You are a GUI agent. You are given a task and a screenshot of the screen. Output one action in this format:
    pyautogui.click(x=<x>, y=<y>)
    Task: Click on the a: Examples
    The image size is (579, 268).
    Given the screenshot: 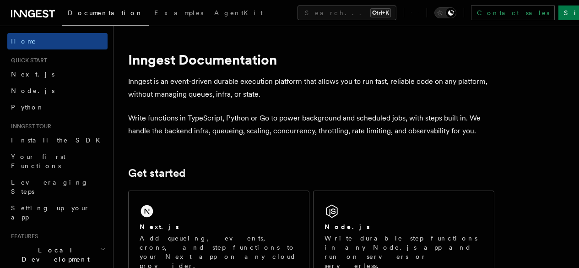 What is the action you would take?
    pyautogui.click(x=178, y=14)
    